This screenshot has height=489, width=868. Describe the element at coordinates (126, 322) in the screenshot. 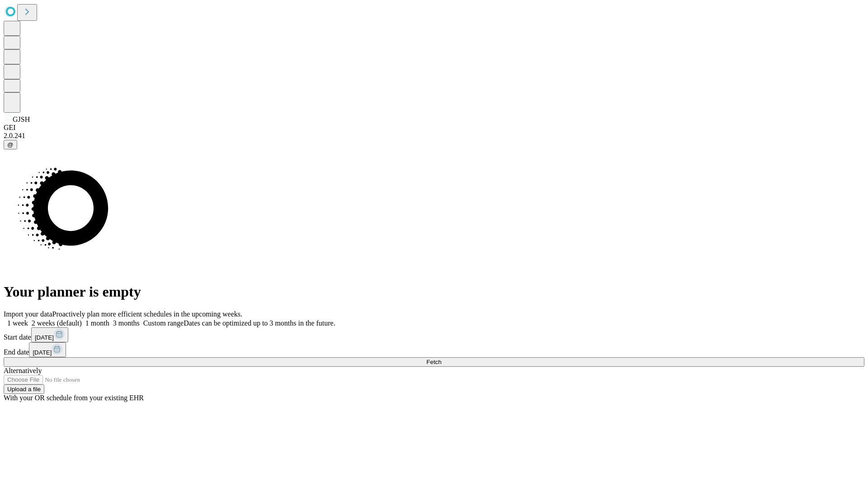

I see `span: 3 months` at that location.